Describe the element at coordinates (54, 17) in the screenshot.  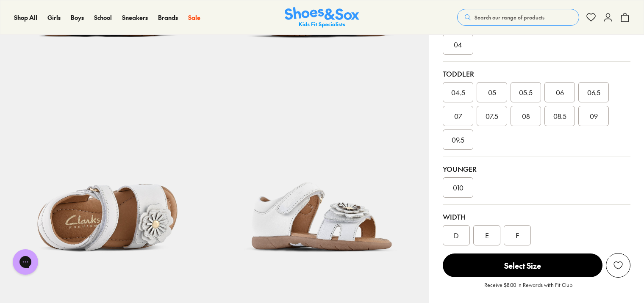
I see `span: Girls` at that location.